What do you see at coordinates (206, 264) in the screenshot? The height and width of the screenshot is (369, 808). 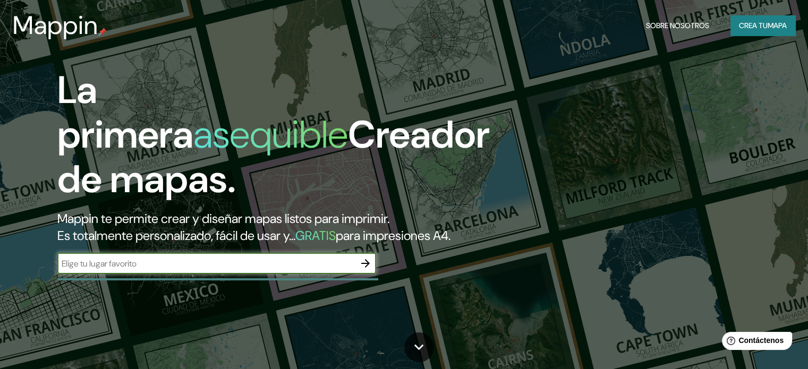 I see `input: Elige tu lugar favorito` at bounding box center [206, 264].